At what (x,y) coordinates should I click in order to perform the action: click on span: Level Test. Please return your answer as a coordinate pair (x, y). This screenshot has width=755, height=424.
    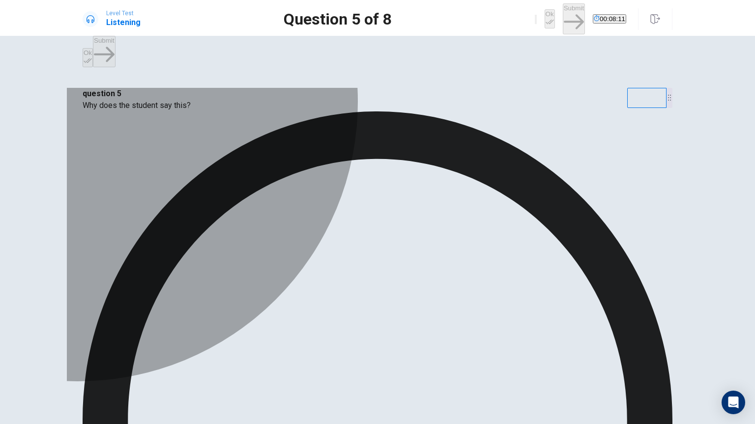
    Looking at the image, I should click on (123, 13).